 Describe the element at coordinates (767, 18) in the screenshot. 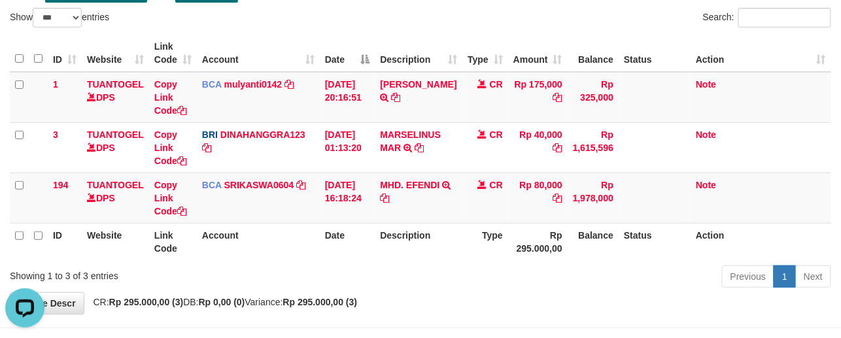

I see `label: Search:` at that location.